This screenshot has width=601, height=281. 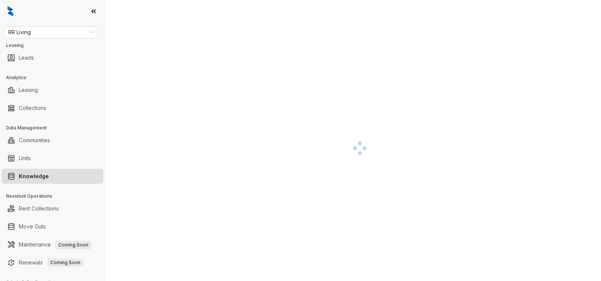 What do you see at coordinates (32, 227) in the screenshot?
I see `a: Move Outs` at bounding box center [32, 227].